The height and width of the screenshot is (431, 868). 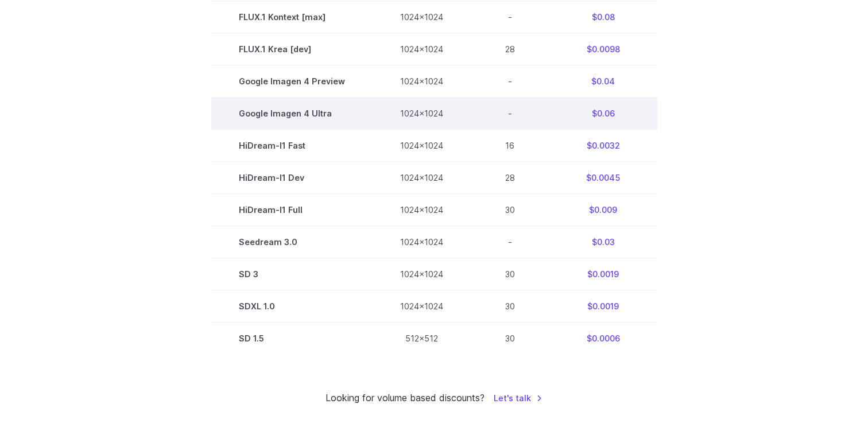 I want to click on td: $0.0045, so click(x=603, y=178).